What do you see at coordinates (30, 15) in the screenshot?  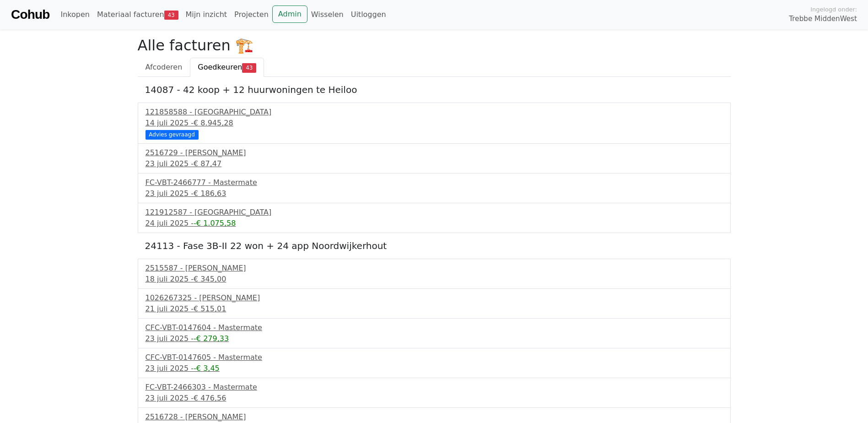 I see `a: Cohub` at bounding box center [30, 15].